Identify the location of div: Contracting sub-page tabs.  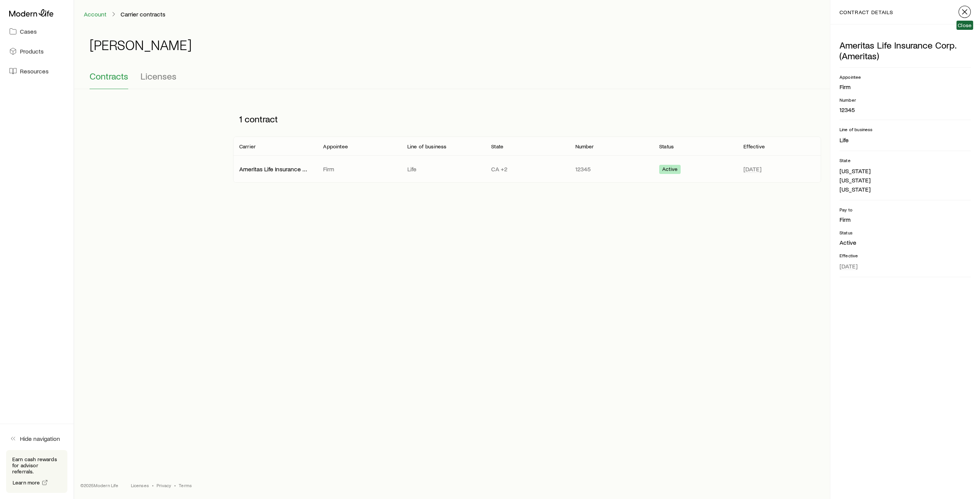
(527, 80).